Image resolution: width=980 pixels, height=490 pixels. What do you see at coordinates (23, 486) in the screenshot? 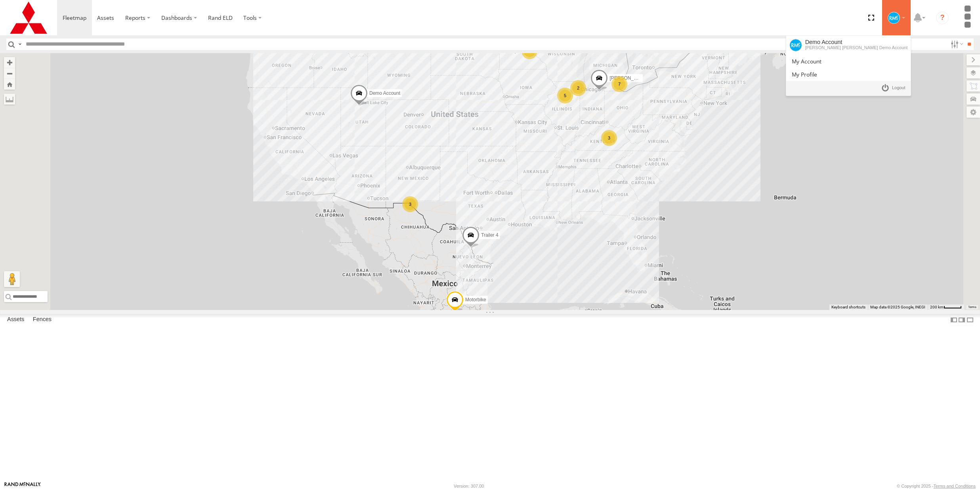
I see `a: Visit our Website` at bounding box center [23, 486].